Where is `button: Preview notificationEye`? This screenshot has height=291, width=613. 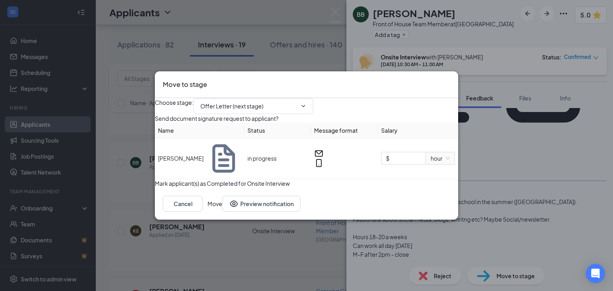
button: Preview notificationEye is located at coordinates (261, 204).